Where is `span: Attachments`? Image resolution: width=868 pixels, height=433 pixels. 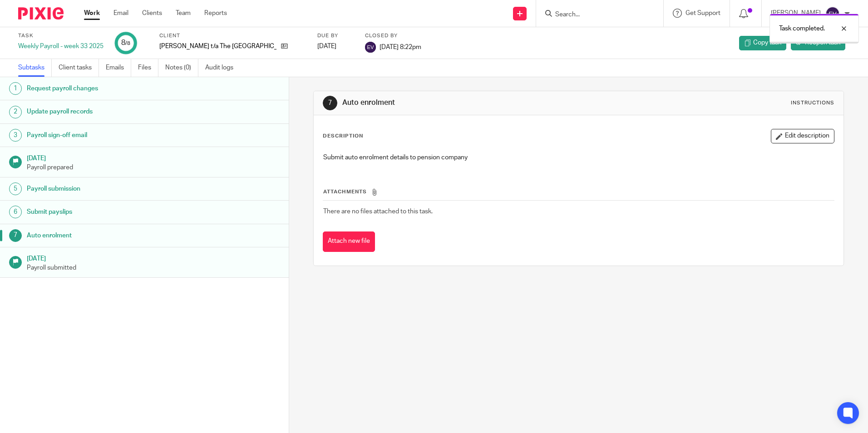 span: Attachments is located at coordinates (345, 191).